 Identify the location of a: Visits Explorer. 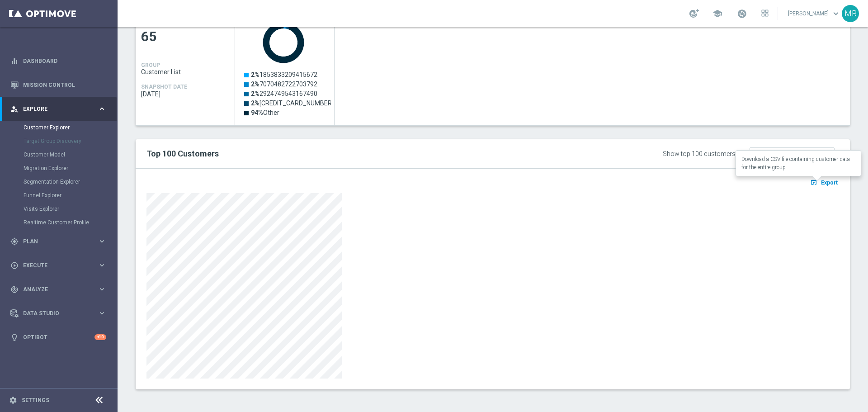
(59, 209).